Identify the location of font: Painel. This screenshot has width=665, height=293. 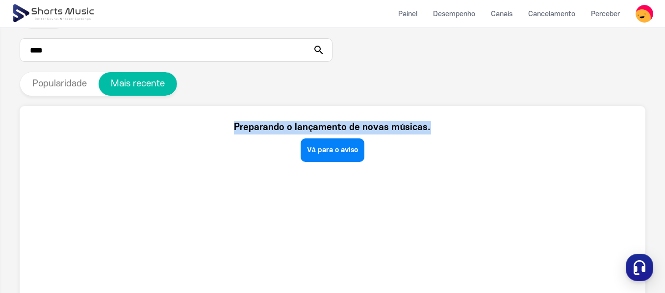
(407, 14).